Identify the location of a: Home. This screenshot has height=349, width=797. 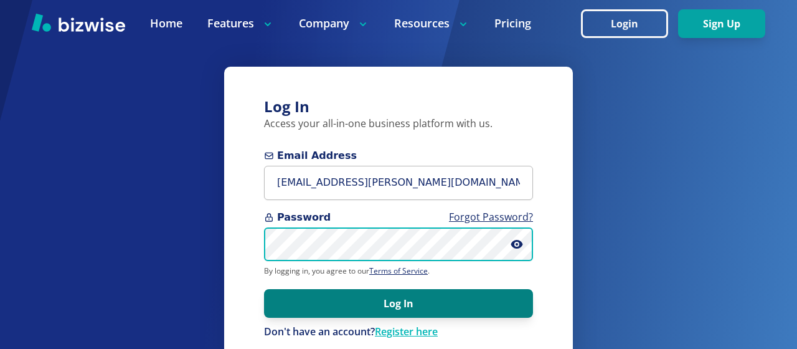
(166, 23).